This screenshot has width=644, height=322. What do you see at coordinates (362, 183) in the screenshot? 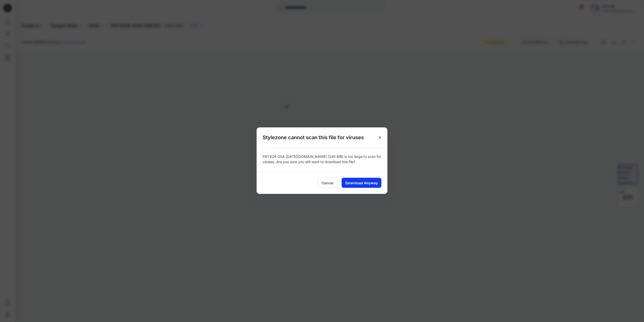
I see `span: Download Anyway` at bounding box center [362, 183].